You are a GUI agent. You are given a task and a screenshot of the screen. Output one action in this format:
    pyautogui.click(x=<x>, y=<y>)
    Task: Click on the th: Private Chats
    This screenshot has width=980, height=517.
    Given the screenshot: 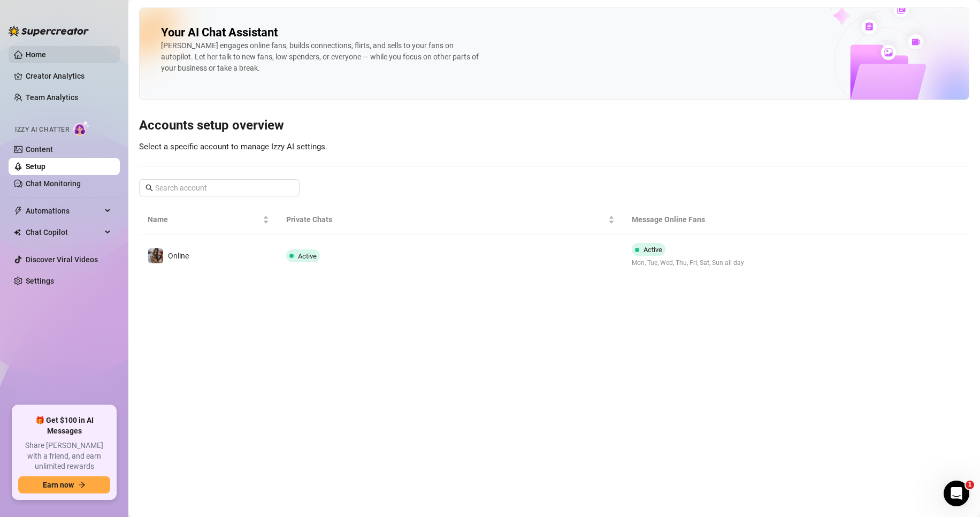 What is the action you would take?
    pyautogui.click(x=451, y=219)
    